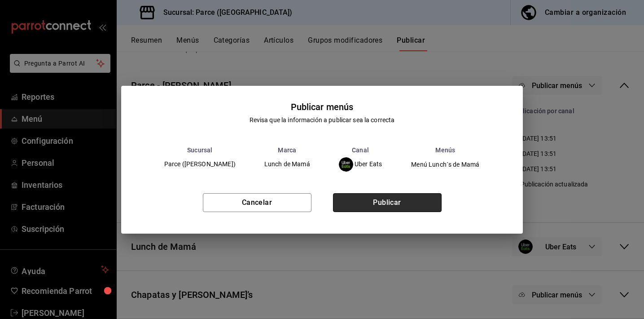 This screenshot has height=319, width=644. Describe the element at coordinates (387, 202) in the screenshot. I see `button: Publicar` at that location.